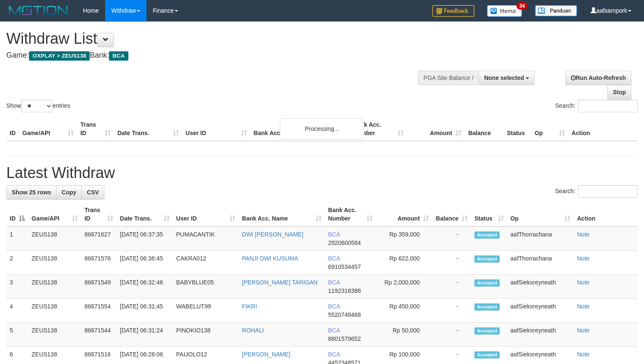  What do you see at coordinates (504, 78) in the screenshot?
I see `span: None selected` at bounding box center [504, 78].